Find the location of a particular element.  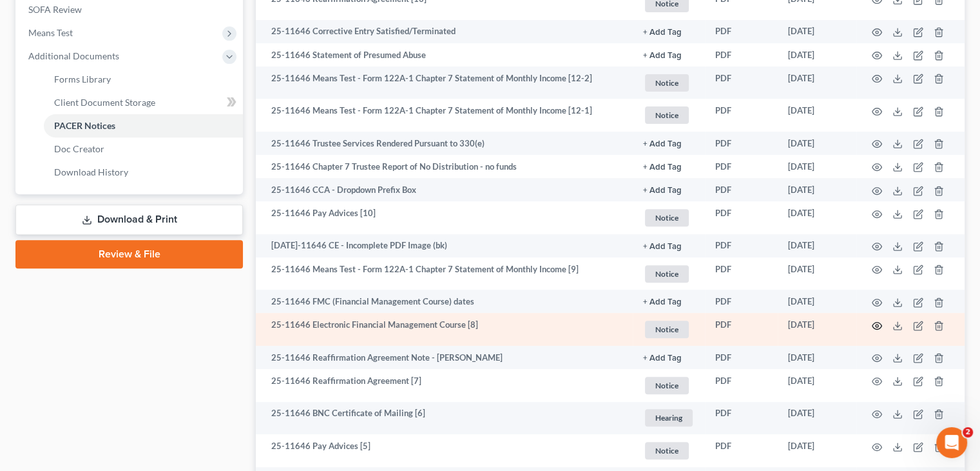

a: Download History is located at coordinates (143, 172).